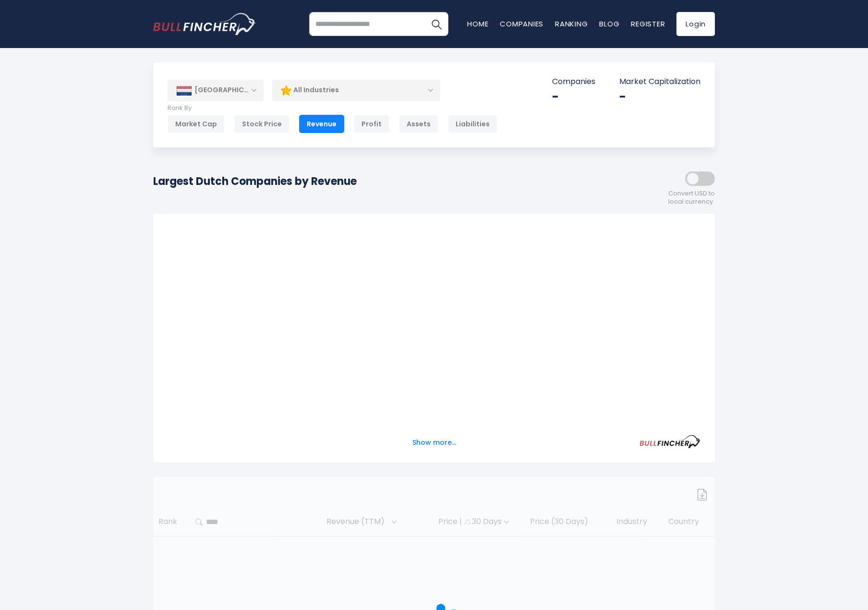 This screenshot has height=610, width=868. What do you see at coordinates (204, 24) in the screenshot?
I see `img: bullfincher logo` at bounding box center [204, 24].